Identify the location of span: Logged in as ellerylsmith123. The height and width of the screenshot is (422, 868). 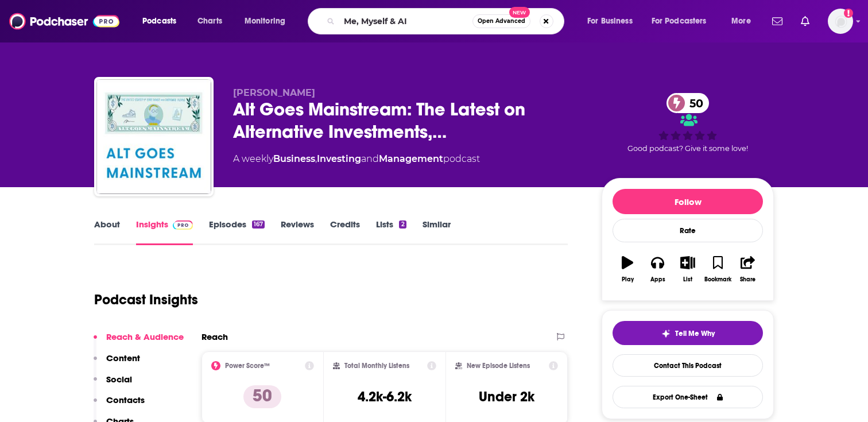
(841, 21).